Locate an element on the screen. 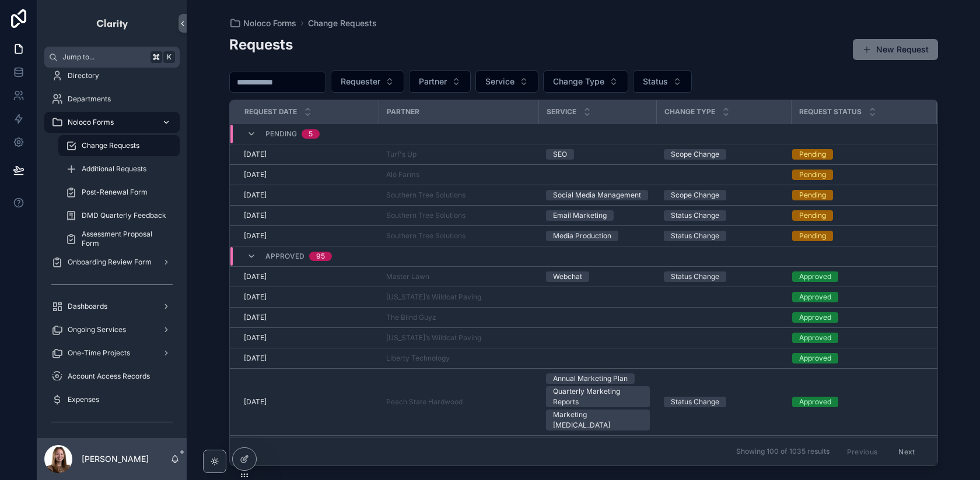  span: Master Lawn is located at coordinates (407, 277).